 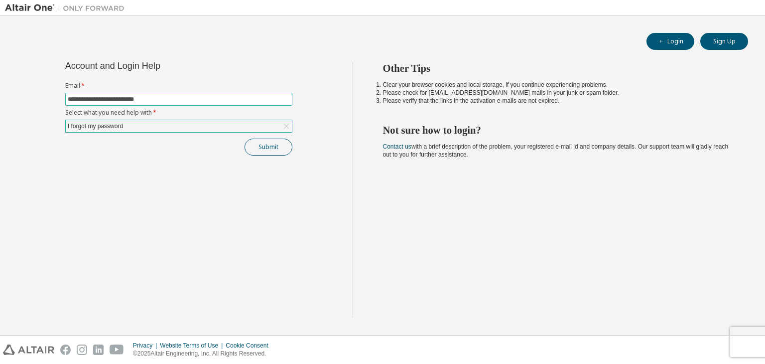 What do you see at coordinates (179, 113) in the screenshot?
I see `label: Select what you need help with` at bounding box center [179, 113].